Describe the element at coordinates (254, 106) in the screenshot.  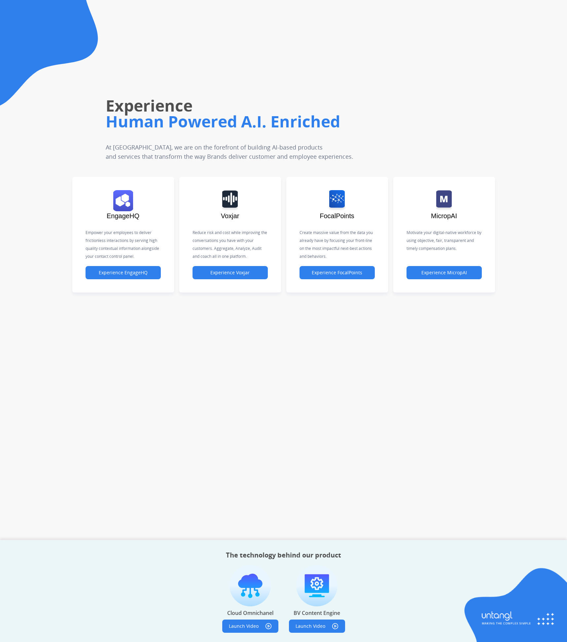
I see `h1: Experience` at that location.